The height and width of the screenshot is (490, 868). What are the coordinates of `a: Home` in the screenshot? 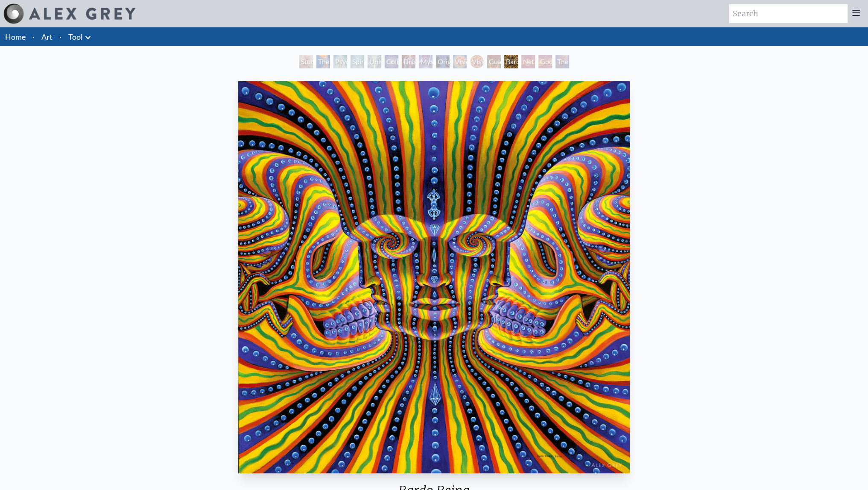 It's located at (16, 37).